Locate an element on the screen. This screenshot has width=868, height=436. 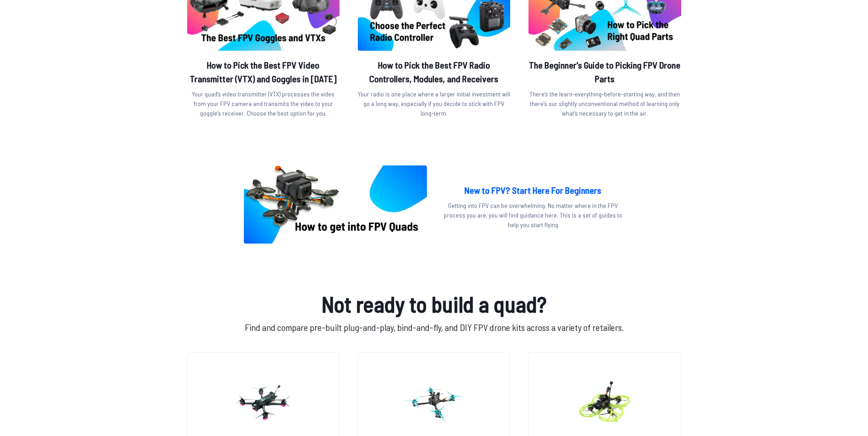
p: There’s the learn-everything-before-starting way, and then there’s our slightly unconventional me... is located at coordinates (604, 103).